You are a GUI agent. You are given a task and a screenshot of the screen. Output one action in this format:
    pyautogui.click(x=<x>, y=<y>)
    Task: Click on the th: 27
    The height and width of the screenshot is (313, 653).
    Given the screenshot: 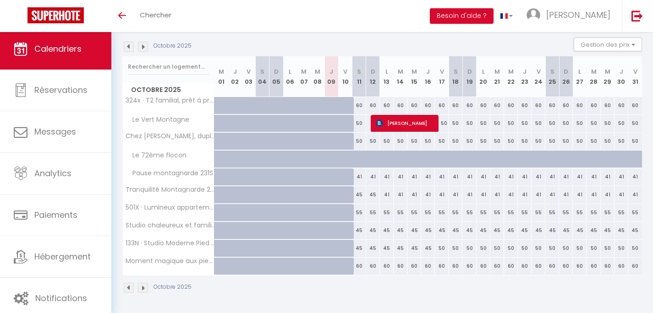 What is the action you would take?
    pyautogui.click(x=579, y=76)
    